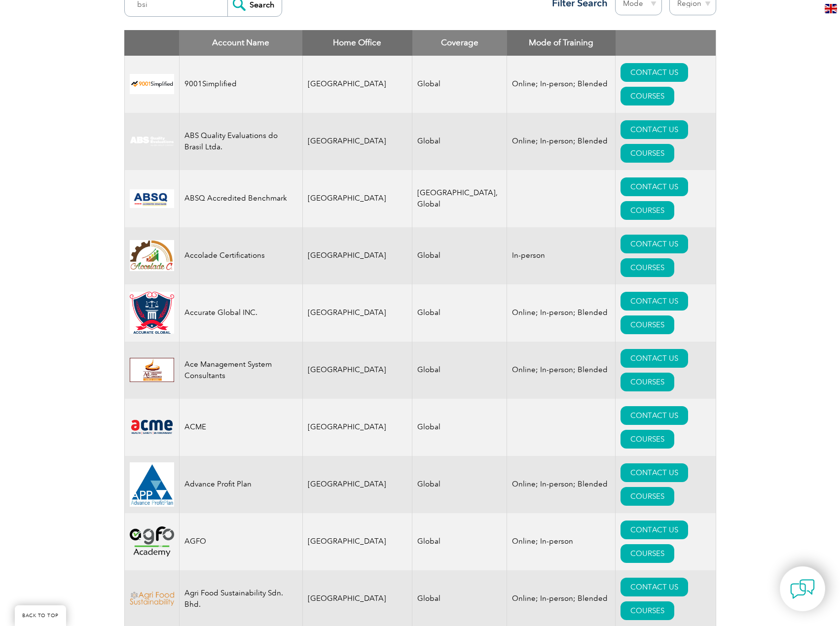  I want to click on td: Accolade Certifications, so click(241, 256).